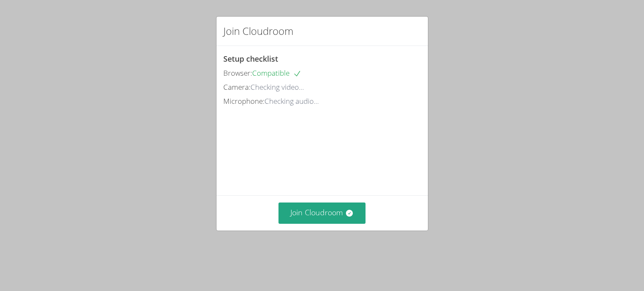 This screenshot has width=644, height=291. Describe the element at coordinates (244, 101) in the screenshot. I see `span: Microphone:` at that location.